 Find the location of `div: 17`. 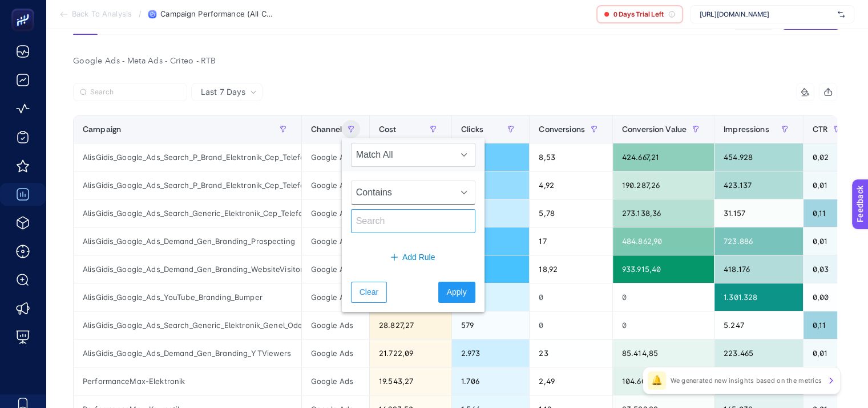

div: 17 is located at coordinates (571, 241).